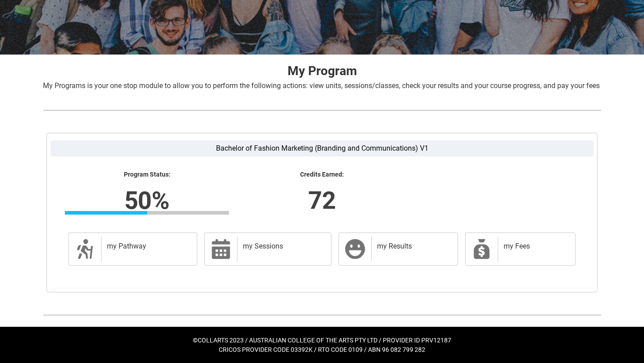  I want to click on label: Bachelor of Fashion Marketing (Branding and Communications) V1, so click(322, 148).